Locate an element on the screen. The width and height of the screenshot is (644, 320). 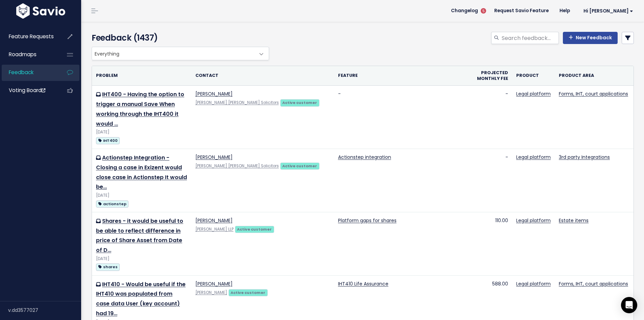
span: Changelog is located at coordinates (465, 11).